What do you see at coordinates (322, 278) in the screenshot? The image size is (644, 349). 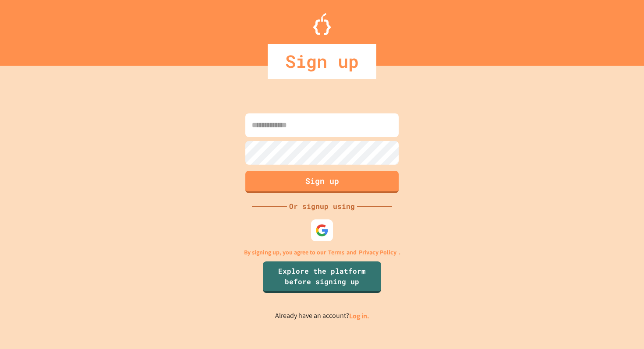 I see `a: Explore the platform before signing up` at bounding box center [322, 278].